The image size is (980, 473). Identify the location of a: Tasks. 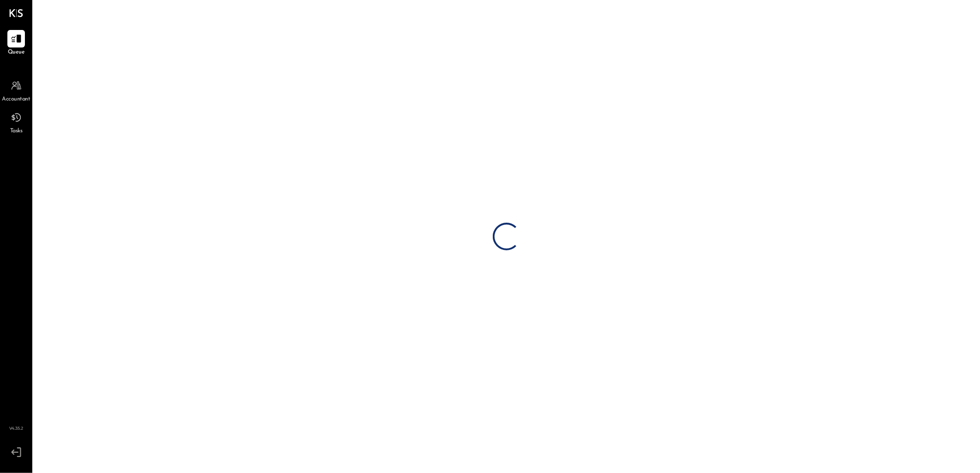
(16, 123).